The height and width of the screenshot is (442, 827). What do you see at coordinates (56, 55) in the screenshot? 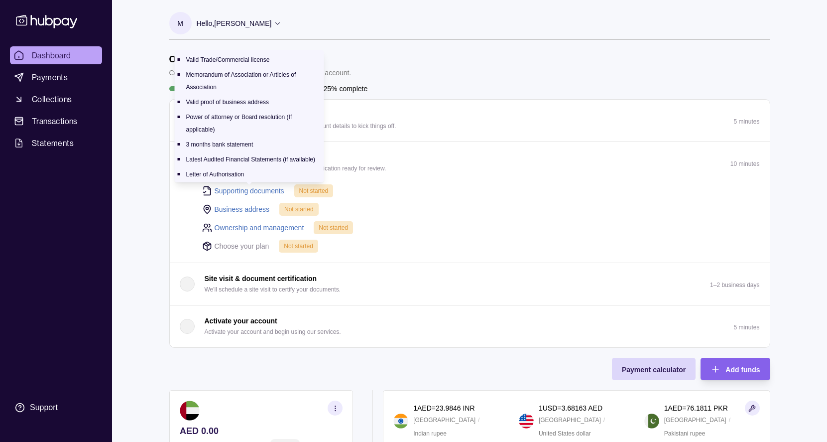
I see `a: Dashboard` at bounding box center [56, 55].